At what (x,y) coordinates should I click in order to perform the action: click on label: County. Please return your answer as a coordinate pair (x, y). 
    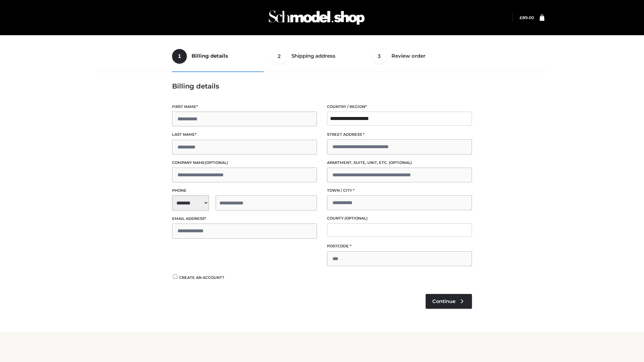
    Looking at the image, I should click on (399, 218).